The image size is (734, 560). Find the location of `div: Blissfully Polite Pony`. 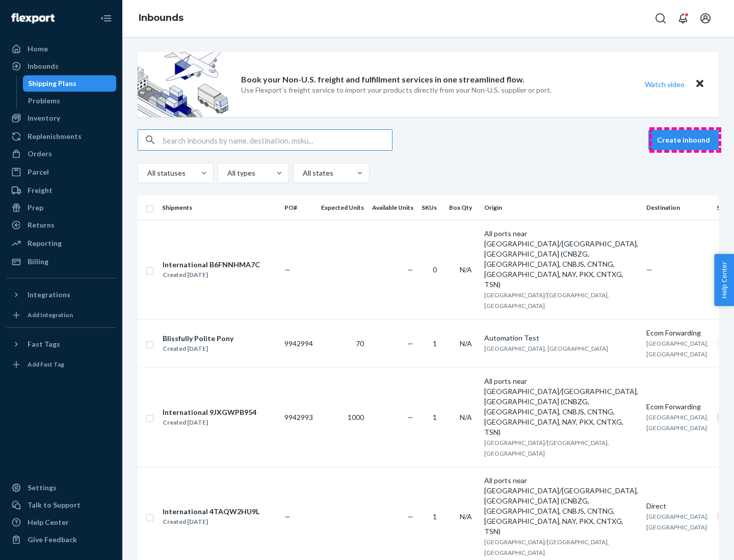

div: Blissfully Polite Pony is located at coordinates (198, 339).